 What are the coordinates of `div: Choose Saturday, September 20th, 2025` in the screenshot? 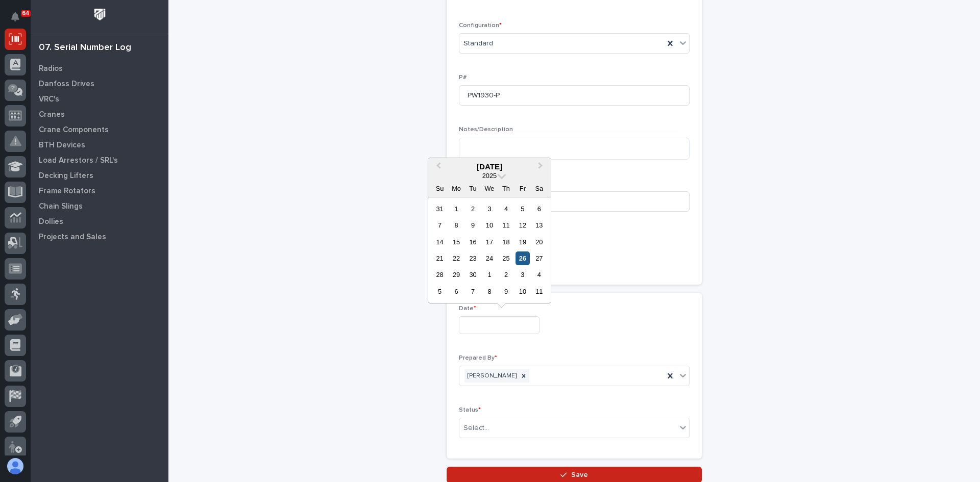 It's located at (539, 242).